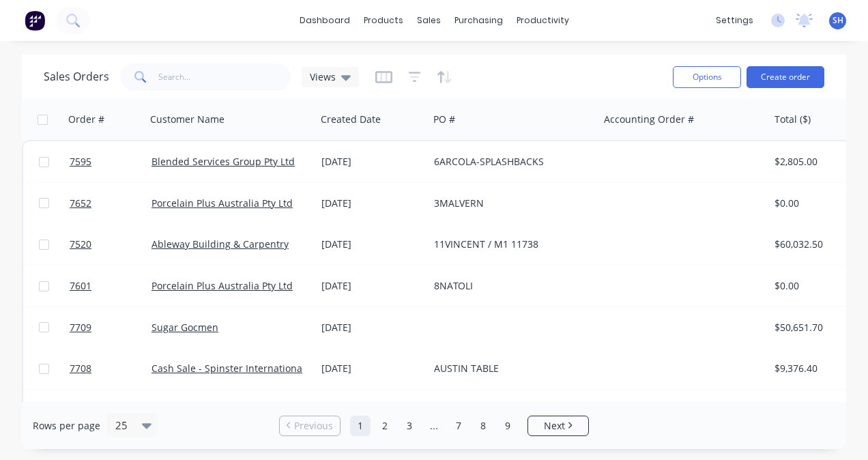 Image resolution: width=868 pixels, height=460 pixels. Describe the element at coordinates (66, 425) in the screenshot. I see `span: Rows per page` at that location.